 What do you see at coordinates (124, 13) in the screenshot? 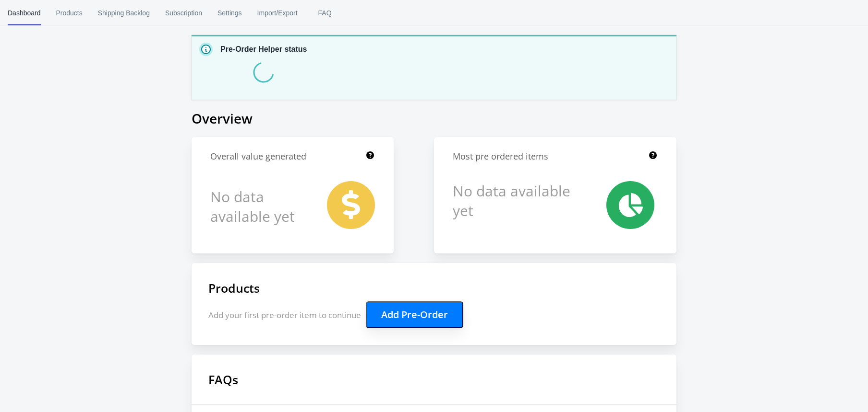
I see `span: Shipping Backlog` at bounding box center [124, 13].